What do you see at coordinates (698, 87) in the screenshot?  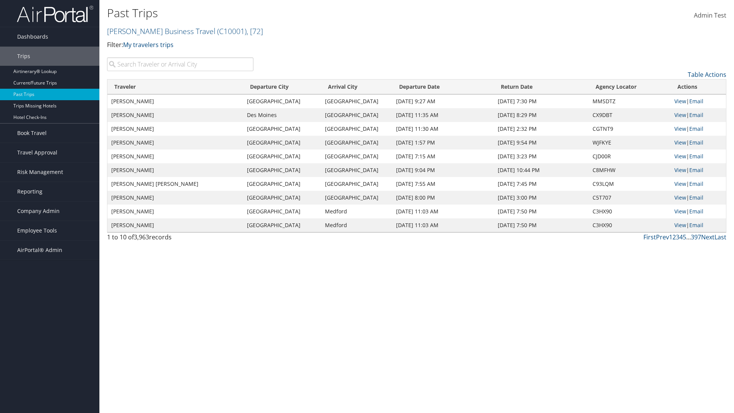 I see `th: Actions` at bounding box center [698, 87].